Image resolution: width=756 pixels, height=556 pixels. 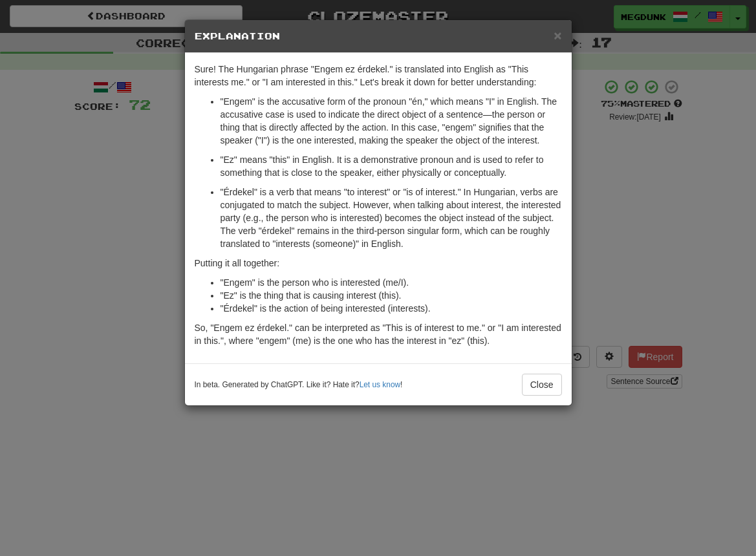 What do you see at coordinates (392, 283) in the screenshot?
I see `li: "Engem" is the person who is interested (me/I).` at bounding box center [392, 283].